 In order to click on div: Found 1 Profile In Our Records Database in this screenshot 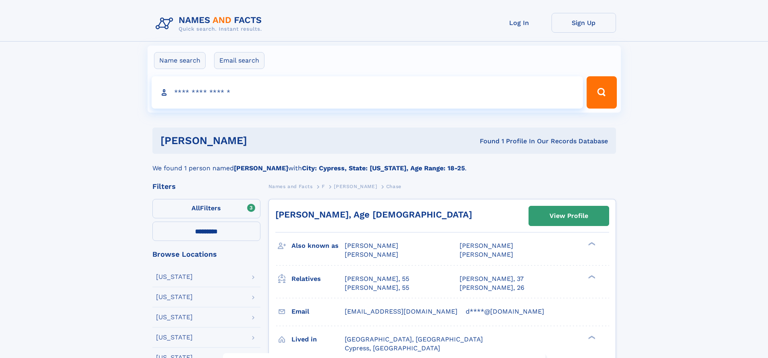, I will do `click(485, 141)`.